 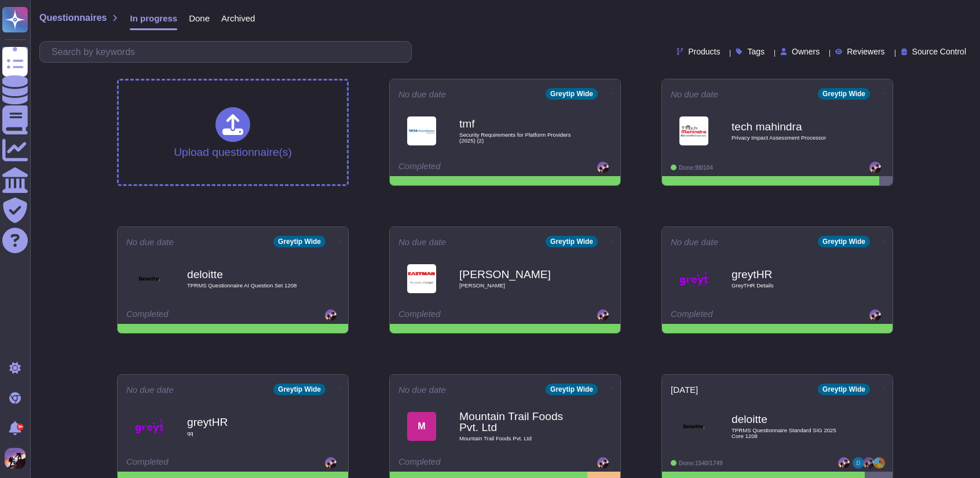 I want to click on span: Mountain Trail Foods Pvt. Ltd, so click(x=517, y=439).